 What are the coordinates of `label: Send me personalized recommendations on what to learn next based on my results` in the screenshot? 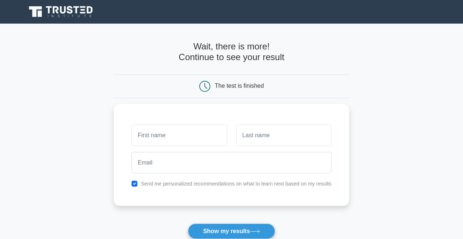 It's located at (236, 184).